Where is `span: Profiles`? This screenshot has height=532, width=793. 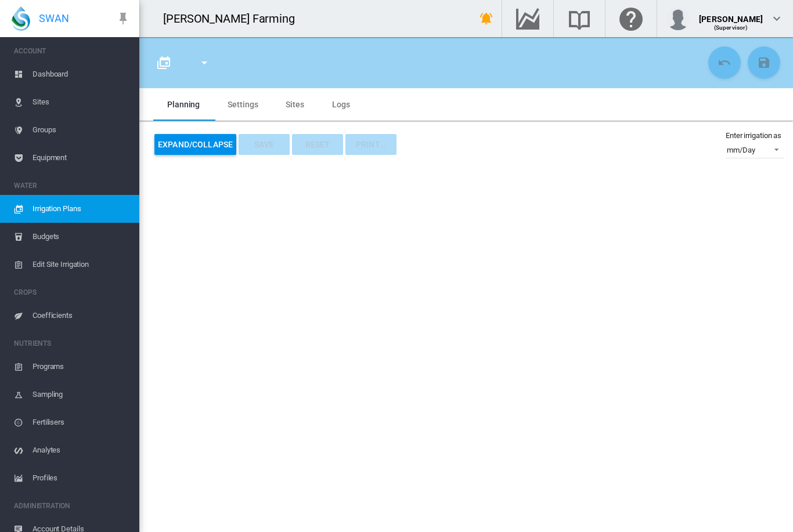 span: Profiles is located at coordinates (81, 478).